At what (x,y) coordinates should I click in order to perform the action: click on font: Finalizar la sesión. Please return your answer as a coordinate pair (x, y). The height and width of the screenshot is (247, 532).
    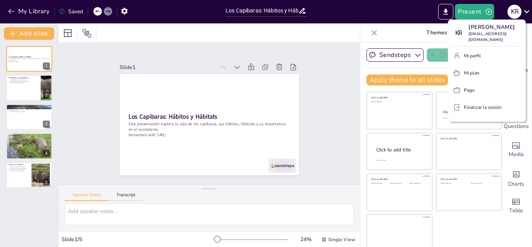
    Looking at the image, I should click on (483, 107).